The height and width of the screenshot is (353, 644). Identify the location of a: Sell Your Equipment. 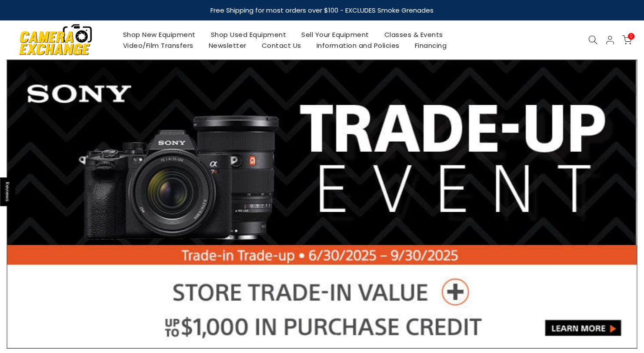
(335, 34).